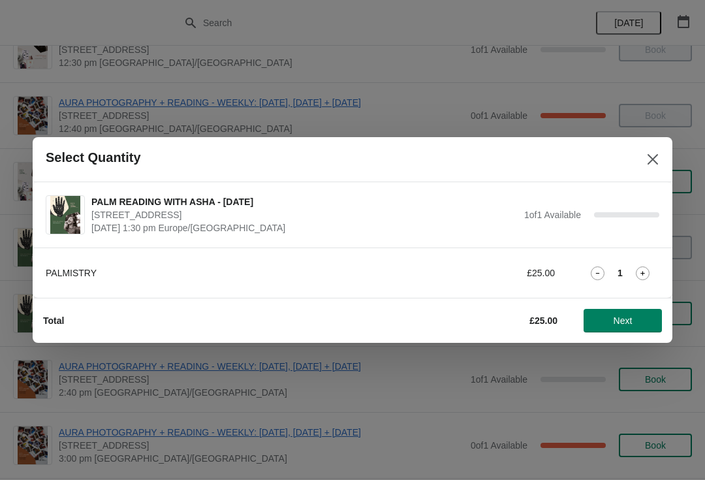 This screenshot has width=705, height=480. What do you see at coordinates (623, 321) in the screenshot?
I see `span: Next` at bounding box center [623, 321].